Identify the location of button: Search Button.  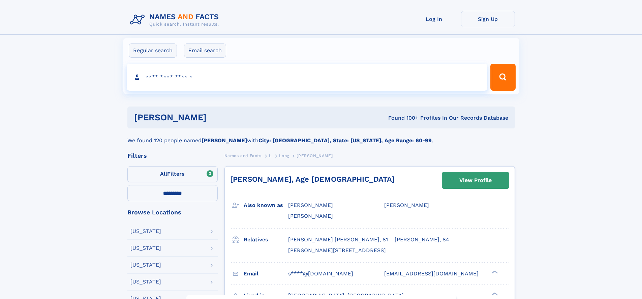
(503, 77).